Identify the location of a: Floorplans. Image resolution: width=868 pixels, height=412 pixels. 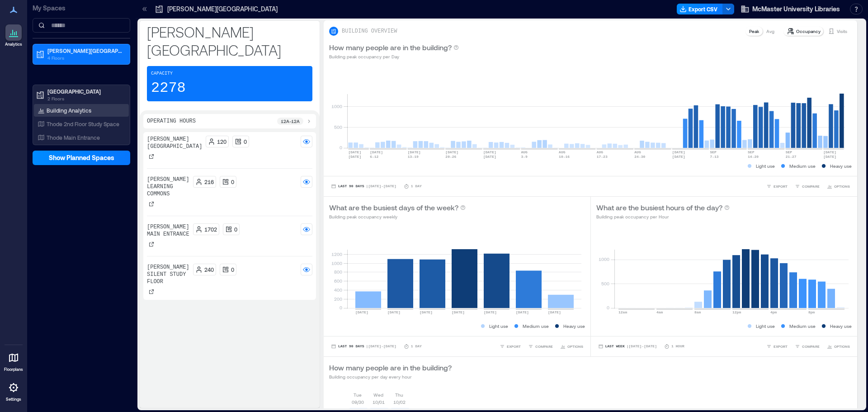
(14, 361).